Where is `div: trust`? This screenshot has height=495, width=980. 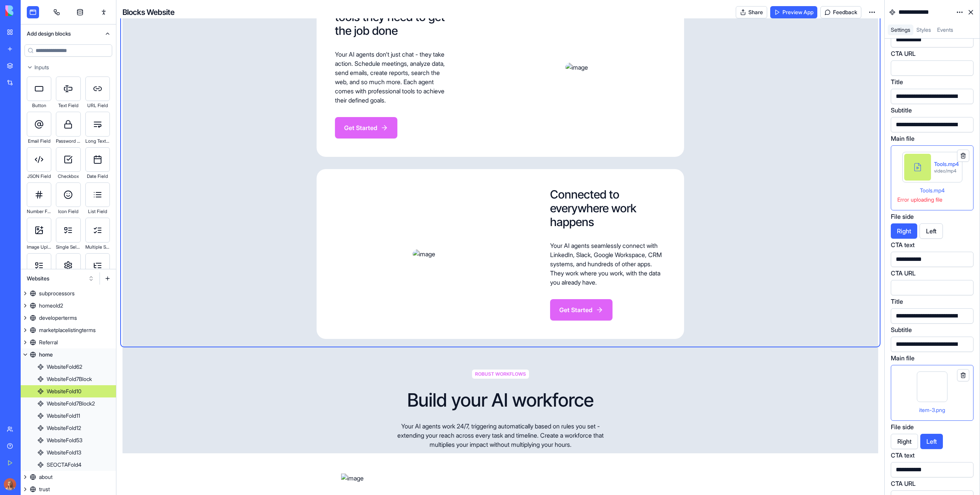 div: trust is located at coordinates (45, 489).